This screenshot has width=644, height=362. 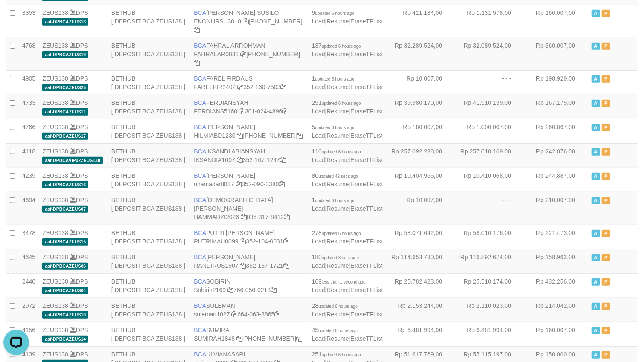 I want to click on span: 169, so click(x=339, y=281).